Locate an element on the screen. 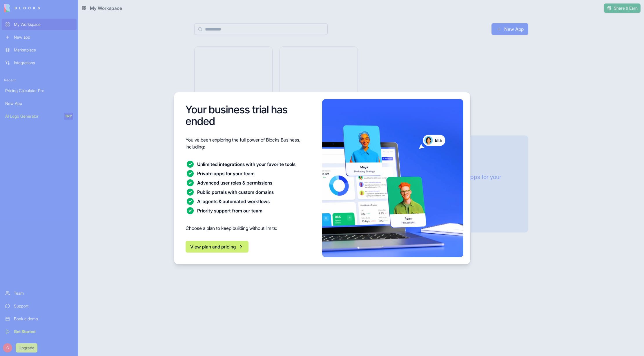  p: Choose a plan to keep building without limits: is located at coordinates (250, 228).